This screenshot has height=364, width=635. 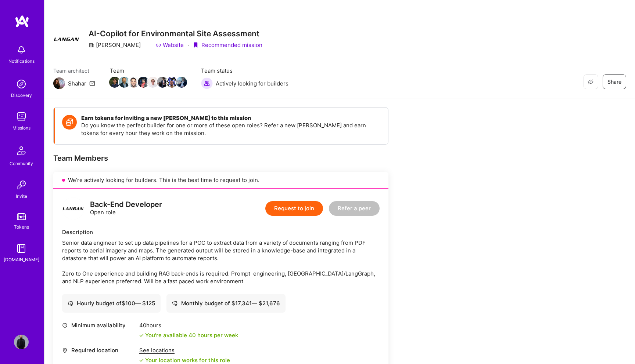 I want to click on div: Senior data engineer to set up data pipelines for a POC to extract data from a variety of documen..., so click(x=221, y=262).